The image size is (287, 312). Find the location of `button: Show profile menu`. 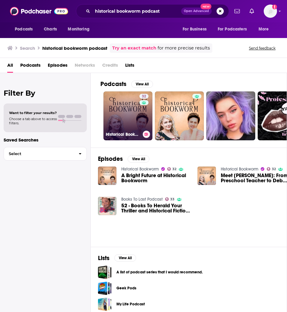

button: Show profile menu is located at coordinates (270, 11).